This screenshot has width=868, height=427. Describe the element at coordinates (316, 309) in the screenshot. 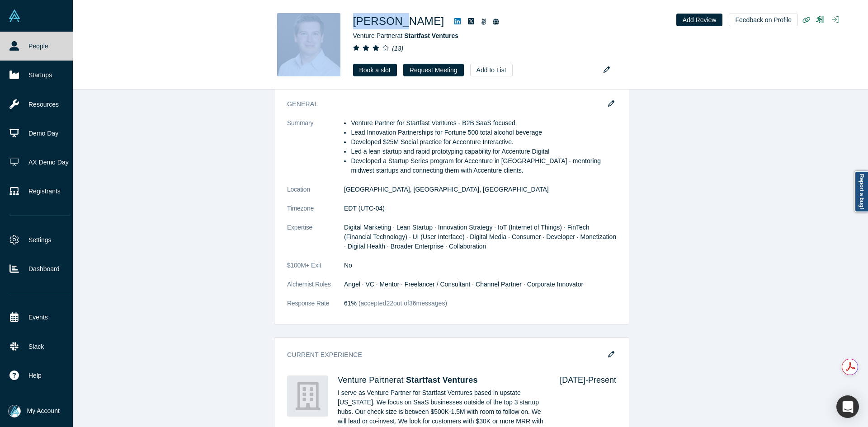

I see `dt: Response Rate` at that location.